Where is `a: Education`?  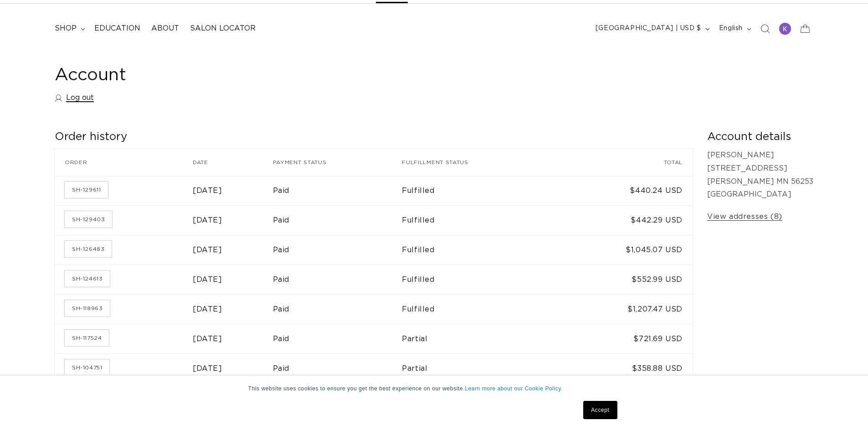 a: Education is located at coordinates (117, 28).